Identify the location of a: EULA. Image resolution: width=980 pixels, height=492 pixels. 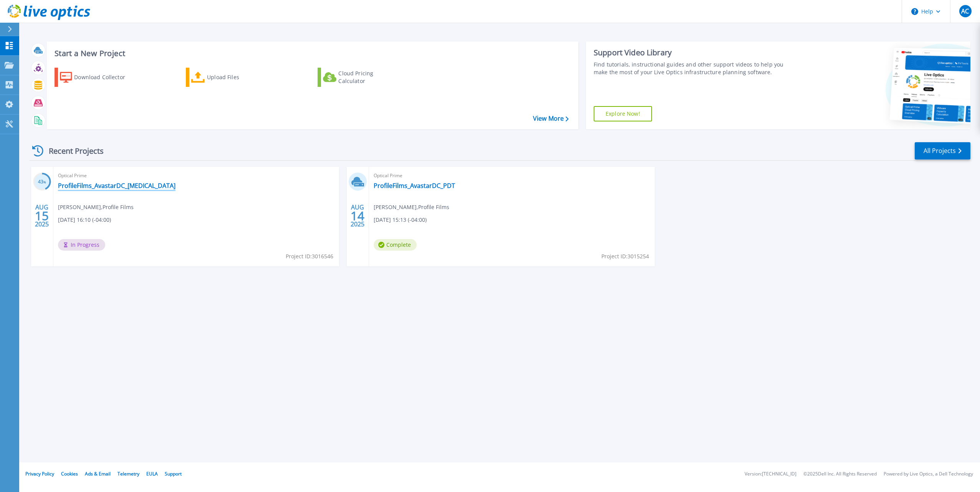
(152, 474).